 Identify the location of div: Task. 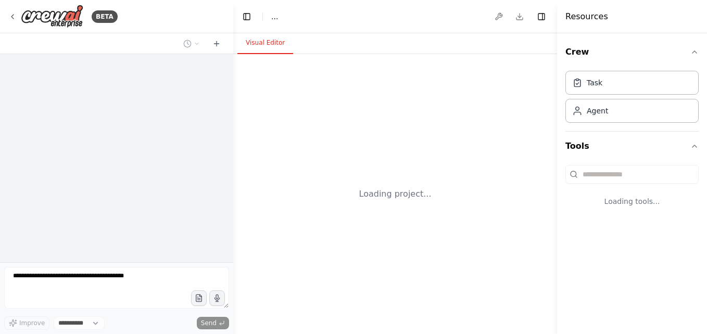
(594, 83).